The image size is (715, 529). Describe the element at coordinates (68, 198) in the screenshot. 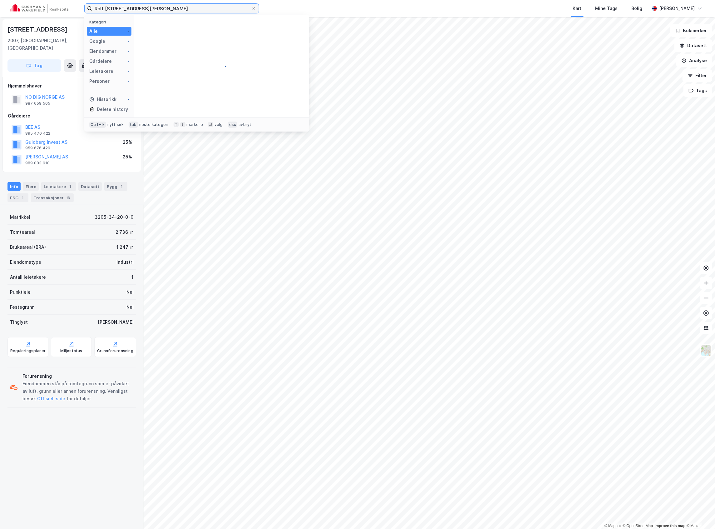

I see `div: 13` at that location.